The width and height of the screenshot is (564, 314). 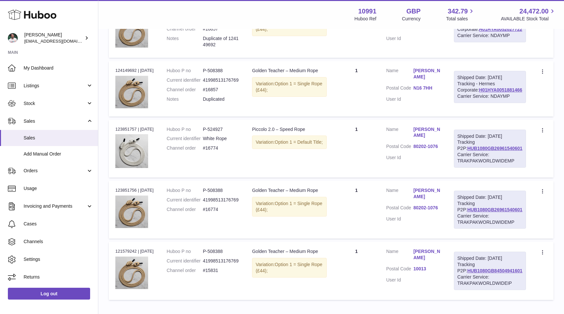 I want to click on a: HUB1080GB84504941601, so click(x=495, y=270).